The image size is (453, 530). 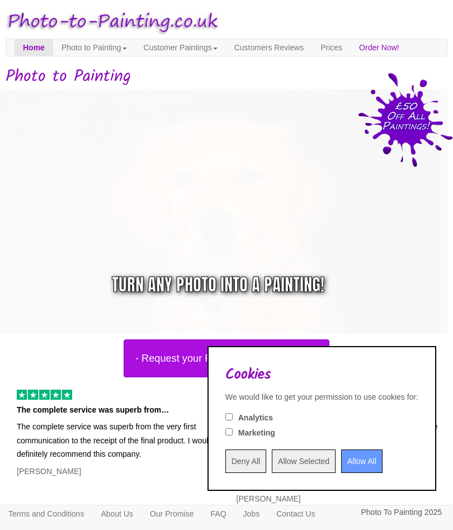 What do you see at coordinates (401, 512) in the screenshot?
I see `p: Photo To Painting 2025` at bounding box center [401, 512].